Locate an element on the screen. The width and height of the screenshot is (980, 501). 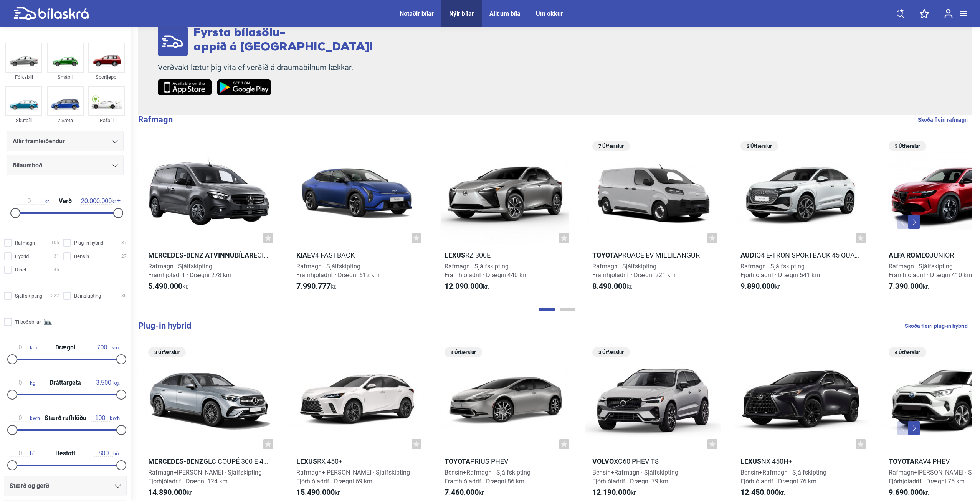
span: 222 is located at coordinates (55, 295).